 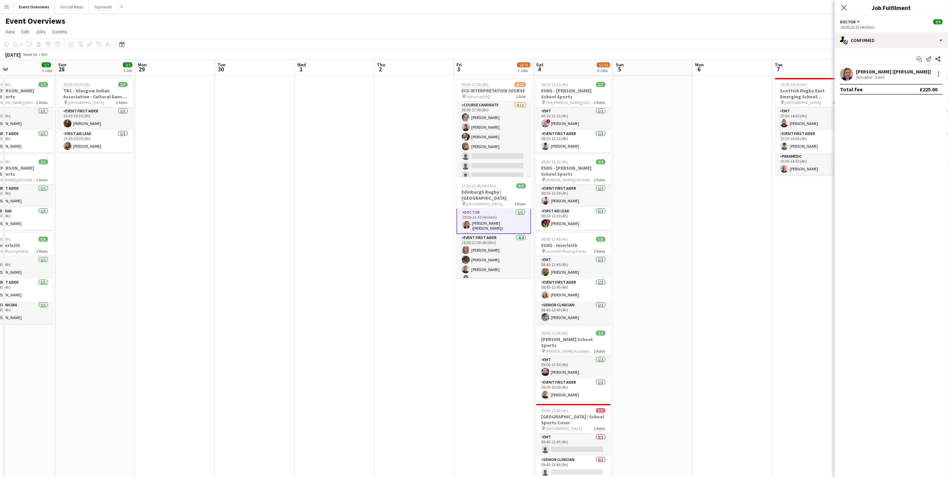 What do you see at coordinates (539, 69) in the screenshot?
I see `span: 4` at bounding box center [539, 69].